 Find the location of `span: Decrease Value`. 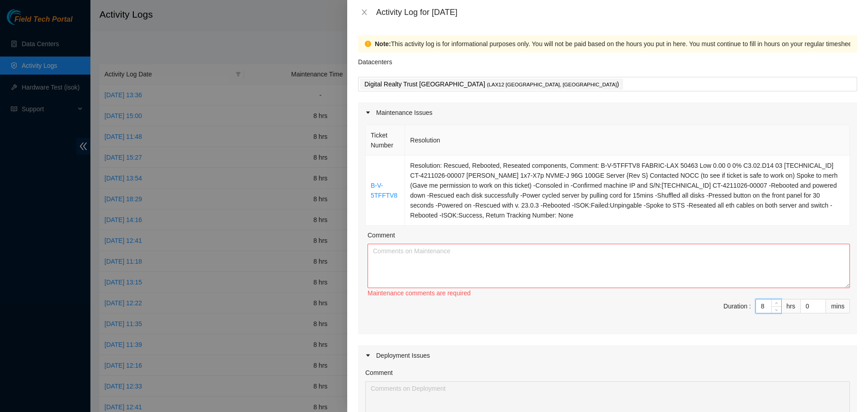

span: Decrease Value is located at coordinates (777, 309).